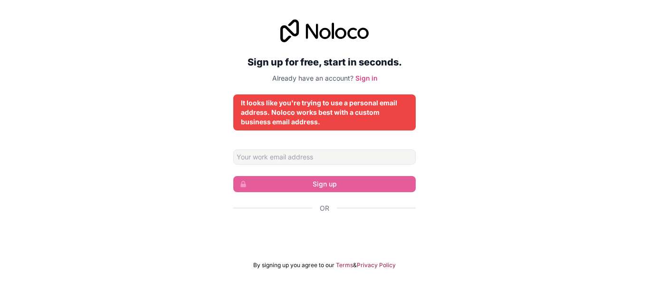 The width and height of the screenshot is (649, 288). What do you see at coordinates (344, 266) in the screenshot?
I see `a: Terms` at bounding box center [344, 266].